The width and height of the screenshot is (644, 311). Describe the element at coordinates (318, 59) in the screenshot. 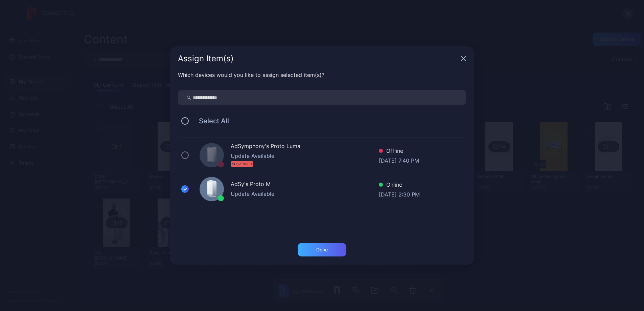

I see `div: Assign Item(s)` at that location.